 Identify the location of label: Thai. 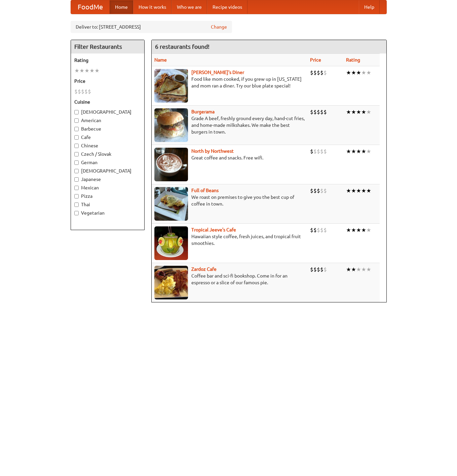
(108, 205).